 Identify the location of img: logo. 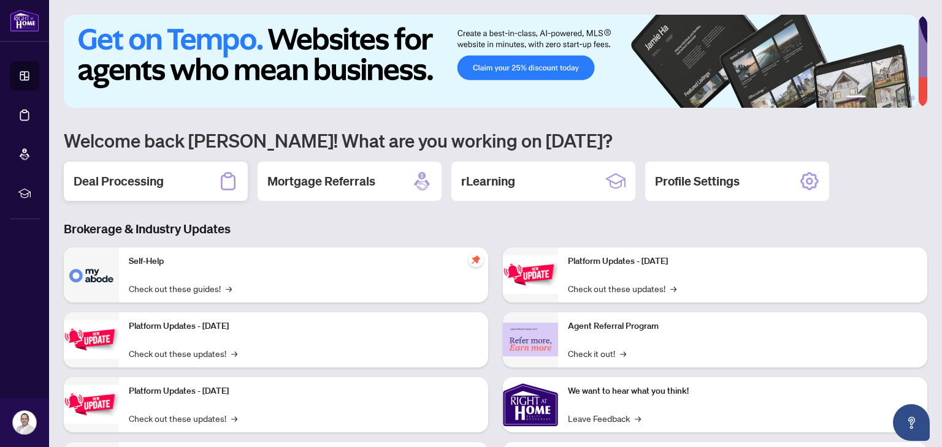
(25, 20).